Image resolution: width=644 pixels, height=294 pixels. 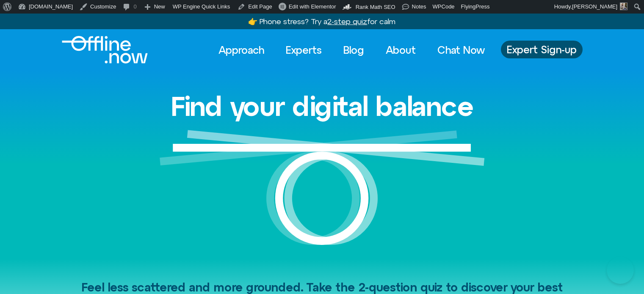 What do you see at coordinates (401, 50) in the screenshot?
I see `a: About` at bounding box center [401, 50].